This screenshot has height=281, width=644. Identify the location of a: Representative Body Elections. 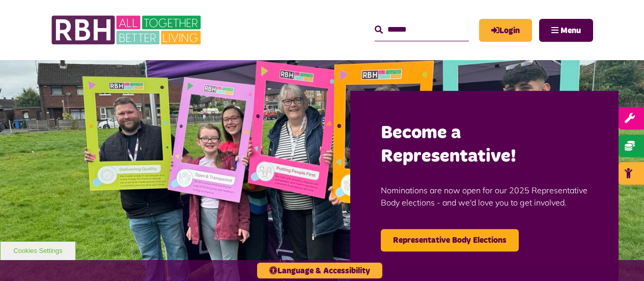
(449, 240).